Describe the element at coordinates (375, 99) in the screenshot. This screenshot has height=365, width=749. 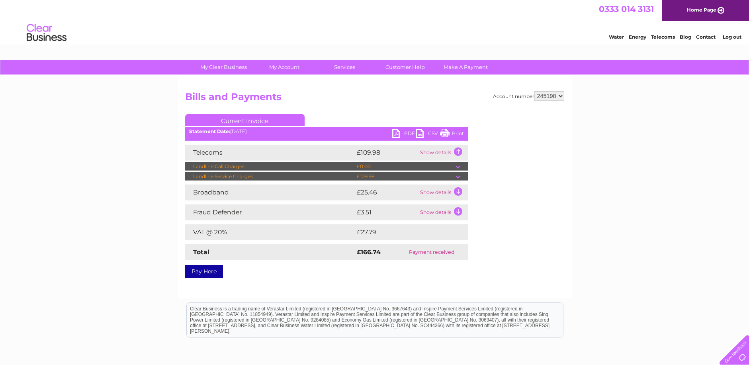
I see `h2: Bills and Payments` at that location.